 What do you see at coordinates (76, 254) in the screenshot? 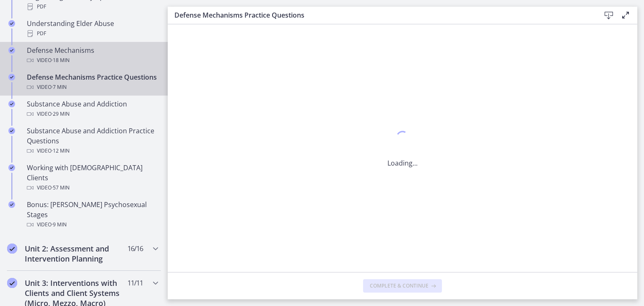
I see `h2: Unit 2: Assessment and Intervention Planning` at bounding box center [76, 254].